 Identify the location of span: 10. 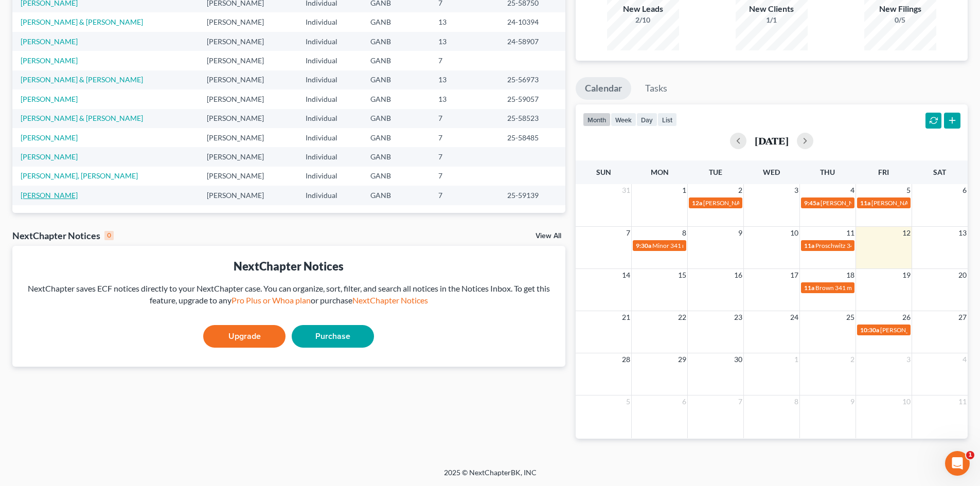
(794, 233).